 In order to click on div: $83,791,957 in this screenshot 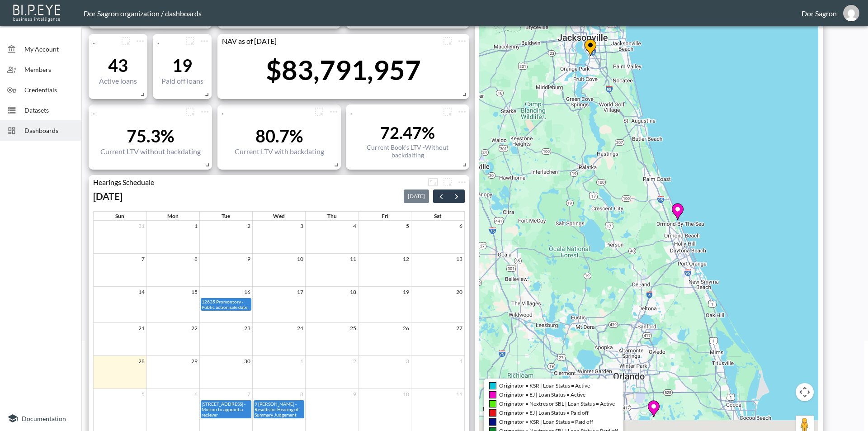, I will do `click(344, 70)`.